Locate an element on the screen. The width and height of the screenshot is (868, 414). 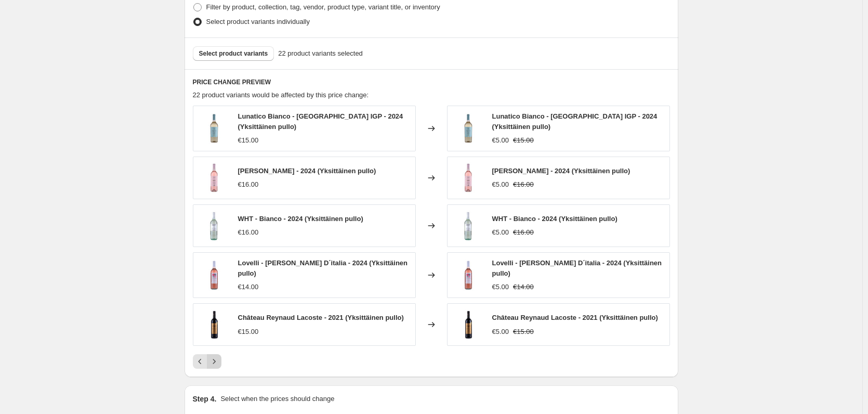
h2: Step 4. is located at coordinates (205, 399).